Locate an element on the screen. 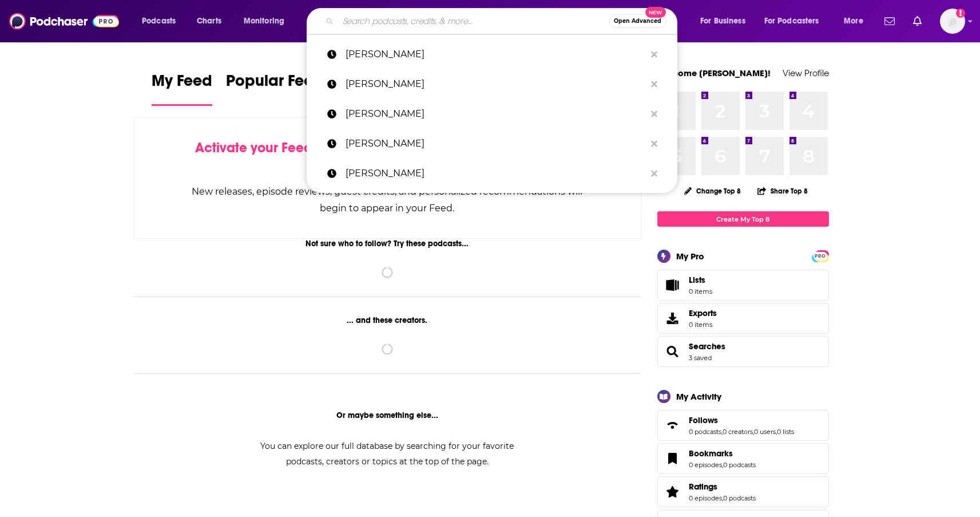 The height and width of the screenshot is (517, 980). a: PRO is located at coordinates (820, 255).